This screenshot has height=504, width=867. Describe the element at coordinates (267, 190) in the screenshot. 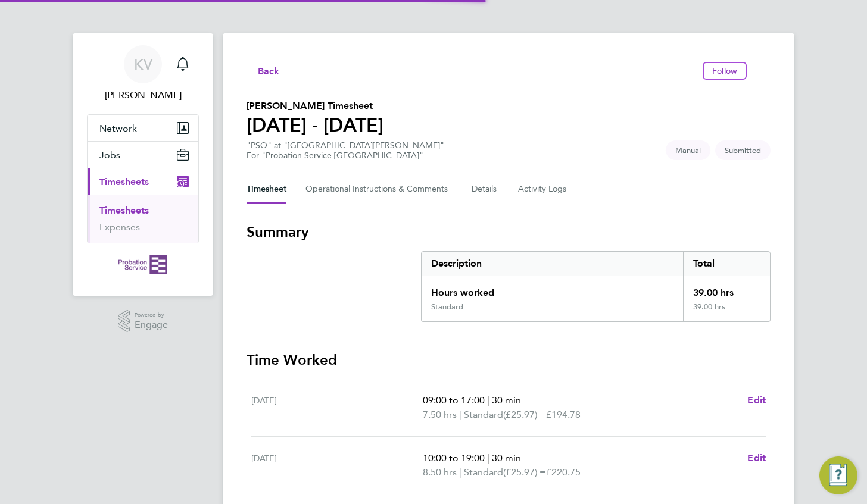

I see `button: Timesheet` at that location.